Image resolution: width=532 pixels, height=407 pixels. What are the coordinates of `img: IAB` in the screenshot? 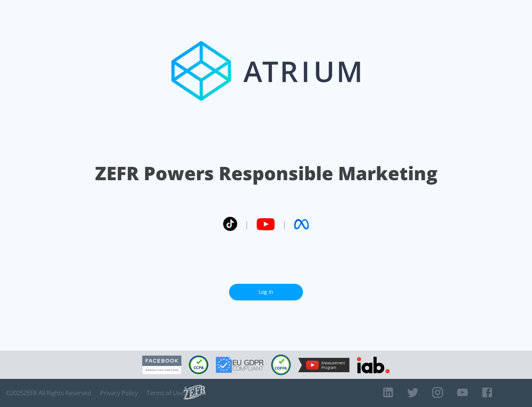 It's located at (373, 364).